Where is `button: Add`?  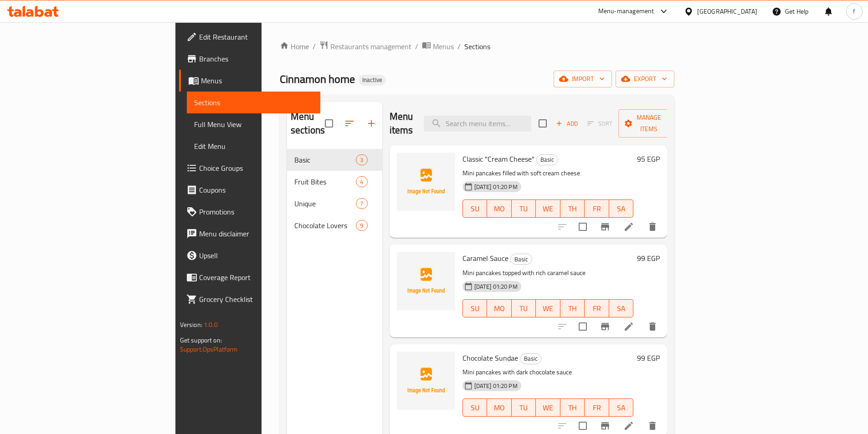
button: Add is located at coordinates (566, 123).